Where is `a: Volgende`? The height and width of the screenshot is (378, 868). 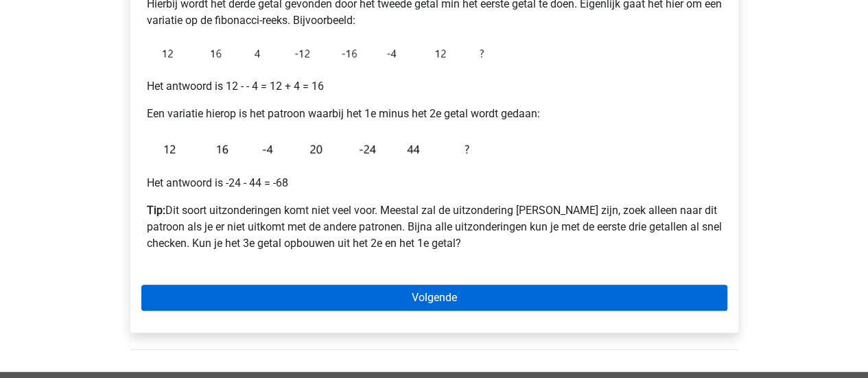 a: Volgende is located at coordinates (434, 298).